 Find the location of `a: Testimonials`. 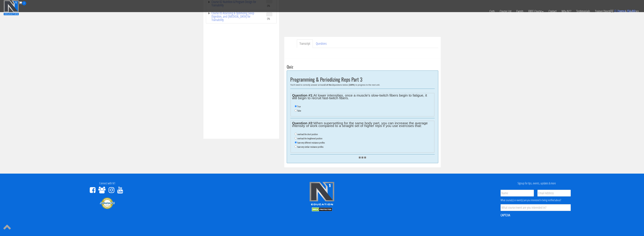

a: Testimonials is located at coordinates (583, 11).